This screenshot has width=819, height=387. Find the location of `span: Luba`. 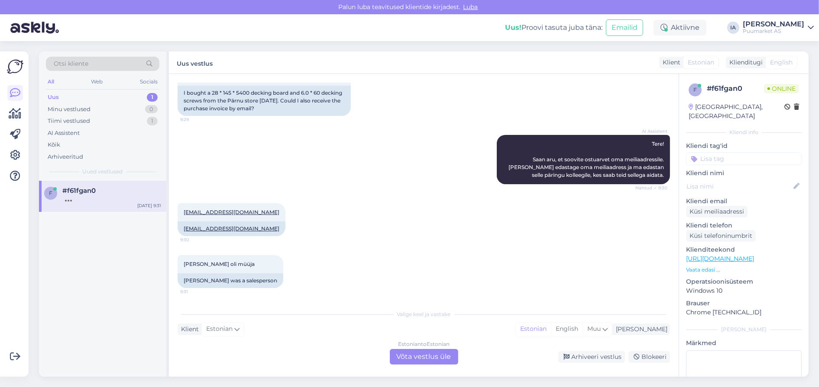

span: Luba is located at coordinates (471, 7).